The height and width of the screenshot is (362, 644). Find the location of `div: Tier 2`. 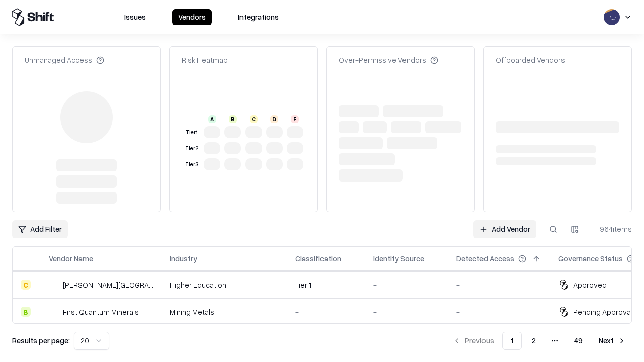

div: Tier 2 is located at coordinates (192, 148).